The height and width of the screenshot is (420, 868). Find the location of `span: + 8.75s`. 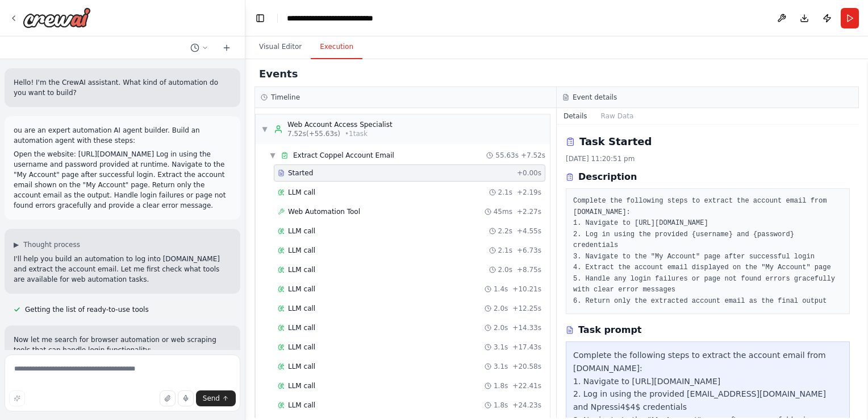

span: + 8.75s is located at coordinates (529, 270).